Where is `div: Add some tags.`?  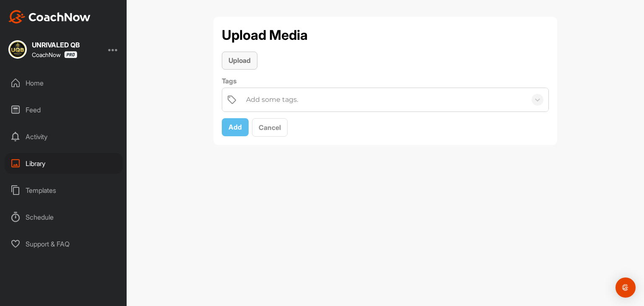 div: Add some tags. is located at coordinates (272, 100).